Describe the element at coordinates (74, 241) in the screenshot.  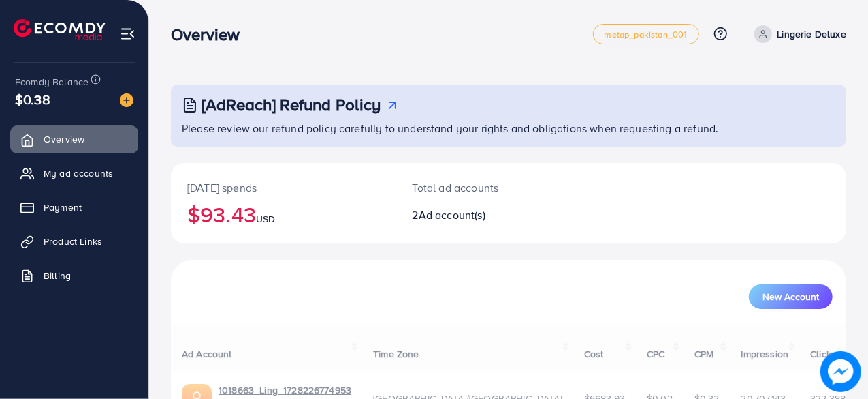
I see `a: Product Links` at that location.